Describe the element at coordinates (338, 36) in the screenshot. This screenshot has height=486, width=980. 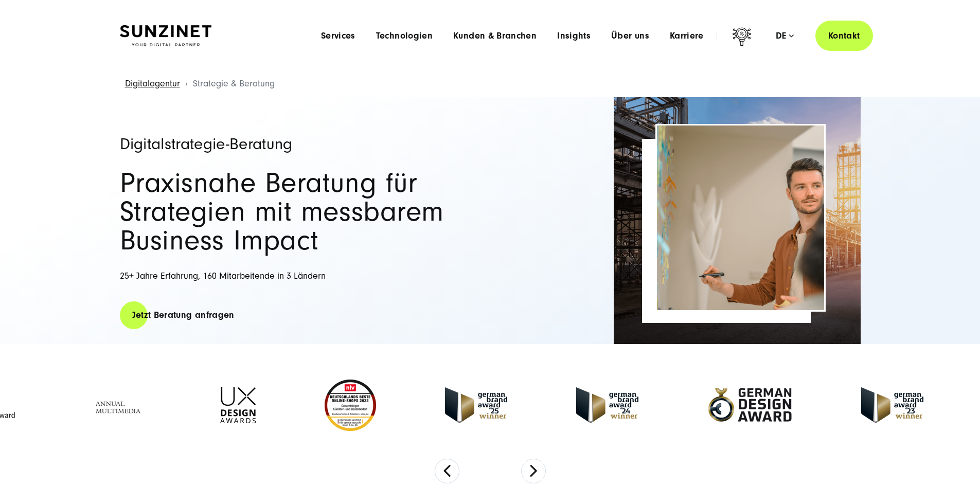
I see `span: Services` at that location.